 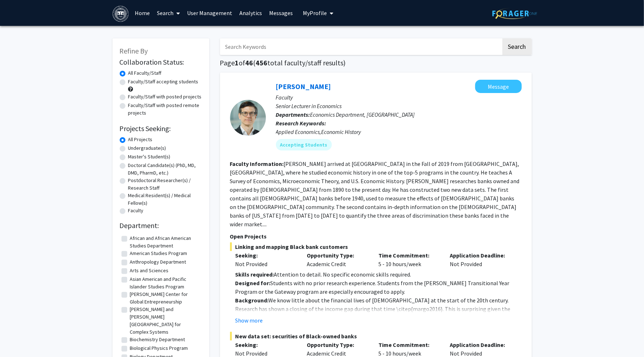 What do you see at coordinates (250, 63) in the screenshot?
I see `span: 46` at bounding box center [250, 63].